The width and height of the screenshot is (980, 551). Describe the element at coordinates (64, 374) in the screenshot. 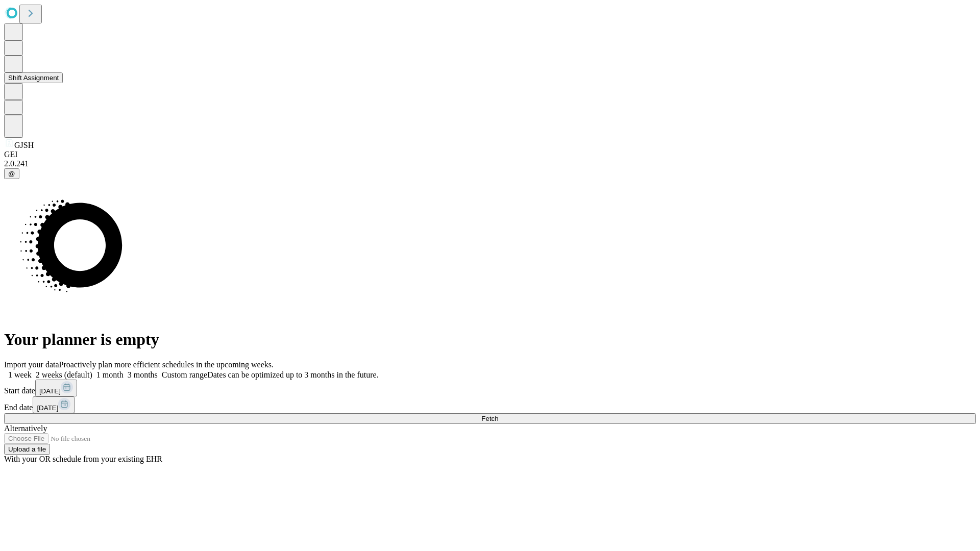

I see `span: 2 weeks (default)` at that location.